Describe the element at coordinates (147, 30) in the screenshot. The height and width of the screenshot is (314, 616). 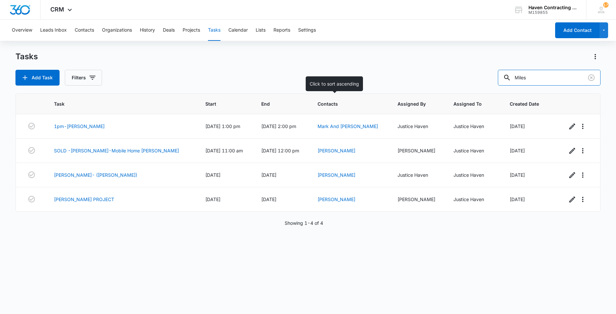
I see `button: History` at that location.